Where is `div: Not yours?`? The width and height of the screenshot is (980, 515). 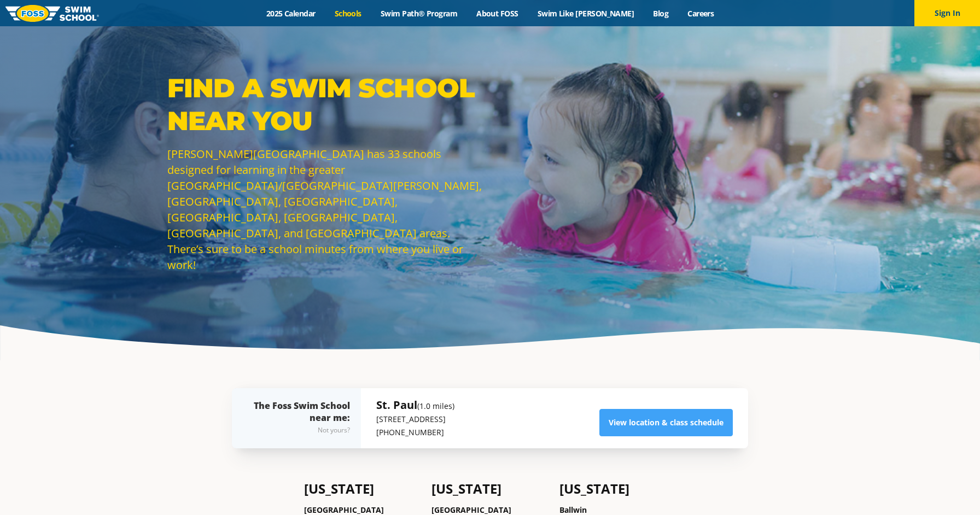
div: Not yours? is located at coordinates (302, 430).